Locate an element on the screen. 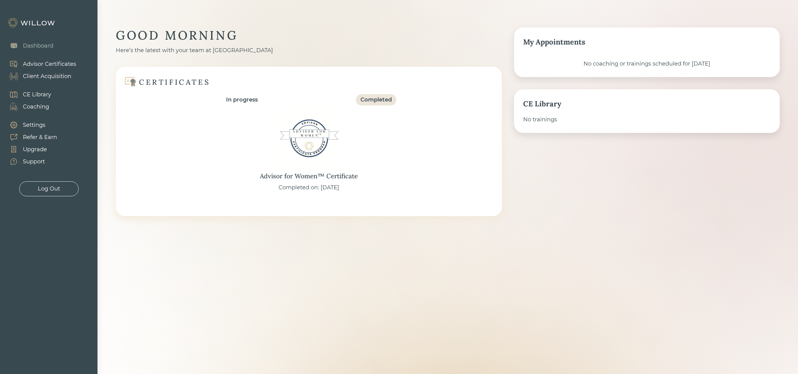 This screenshot has height=374, width=798. div: Advisor Certificates is located at coordinates (49, 64).